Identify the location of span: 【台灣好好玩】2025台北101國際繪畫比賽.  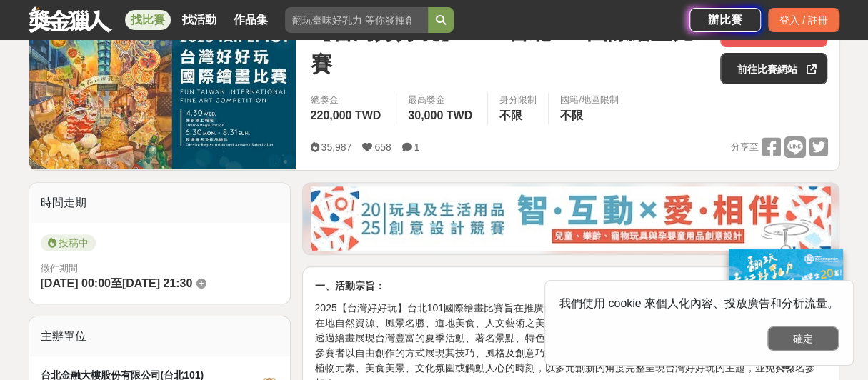
(509, 48).